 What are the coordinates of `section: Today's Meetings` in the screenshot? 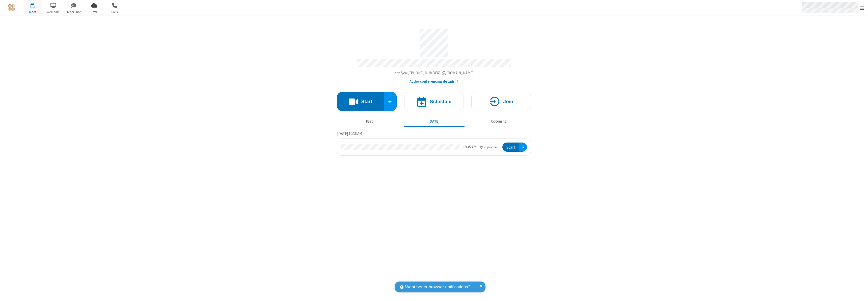 It's located at (434, 143).